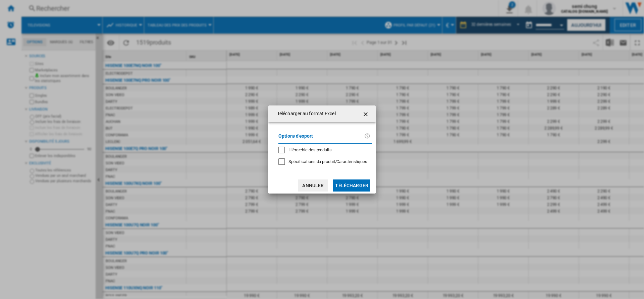 This screenshot has width=644, height=299. Describe the element at coordinates (367, 114) in the screenshot. I see `button: getI18NText('BUTTONS.CLOSE_DIALOG')` at that location.